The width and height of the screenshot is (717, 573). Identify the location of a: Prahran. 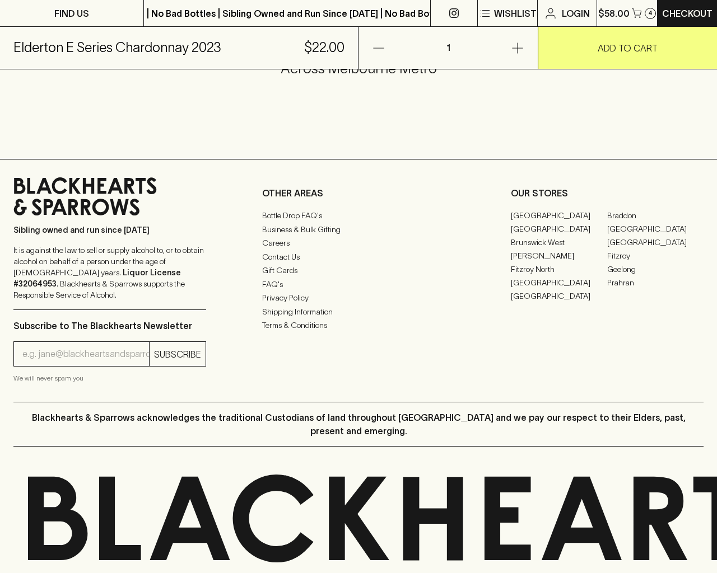
(655, 283).